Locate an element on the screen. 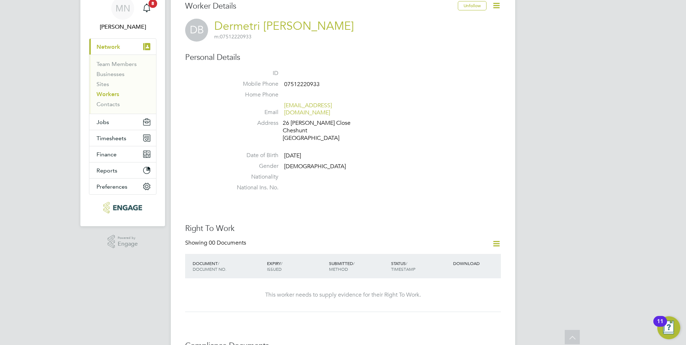 The height and width of the screenshot is (345, 686). span: Mark Needham is located at coordinates (123, 27).